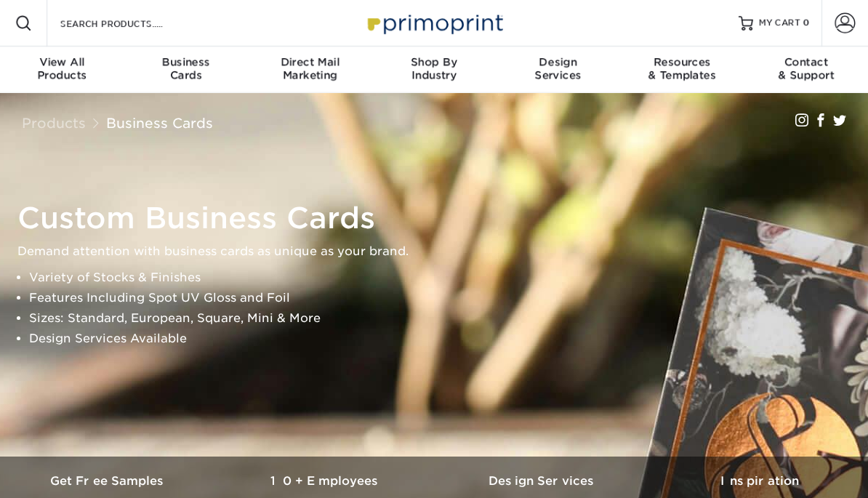  I want to click on a: BusinessCards, so click(186, 70).